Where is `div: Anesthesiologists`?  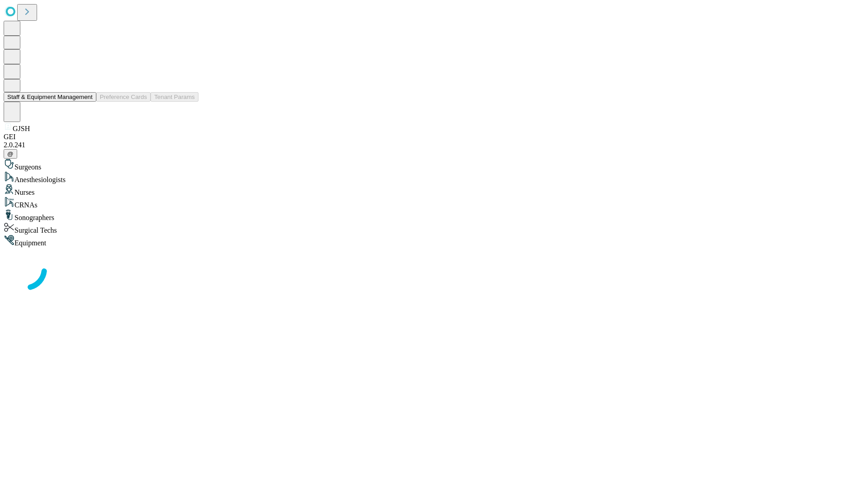 div: Anesthesiologists is located at coordinates (434, 178).